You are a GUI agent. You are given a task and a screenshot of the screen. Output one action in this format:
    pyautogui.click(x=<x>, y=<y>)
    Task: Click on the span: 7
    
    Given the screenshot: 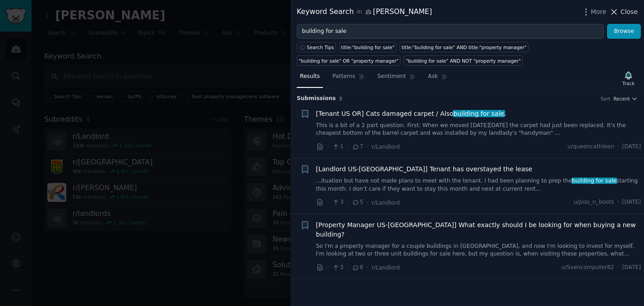 What is the action you would take?
    pyautogui.click(x=357, y=147)
    